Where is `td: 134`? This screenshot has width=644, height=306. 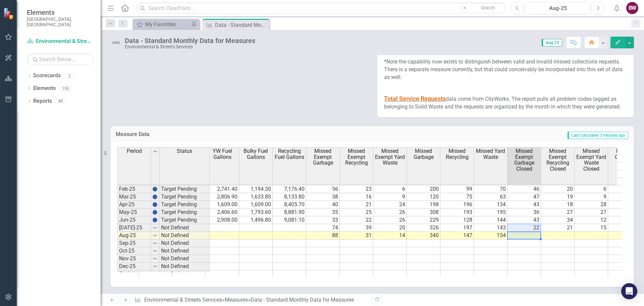 td: 134 is located at coordinates (491, 205).